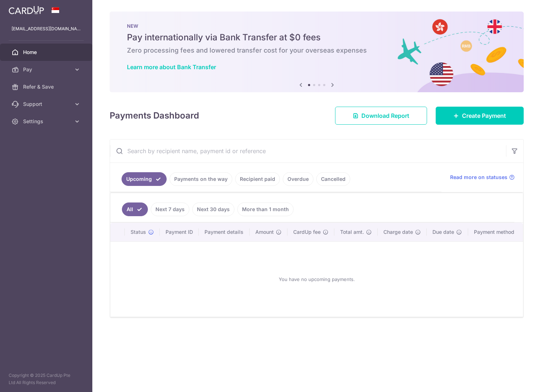 This screenshot has width=541, height=392. I want to click on a: Learn more about Bank Transfer, so click(171, 67).